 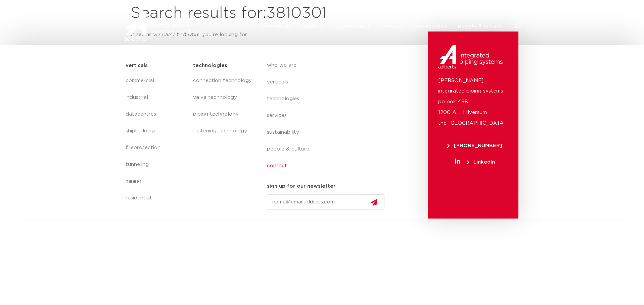 What do you see at coordinates (223, 98) in the screenshot?
I see `a: valve technology` at bounding box center [223, 98].